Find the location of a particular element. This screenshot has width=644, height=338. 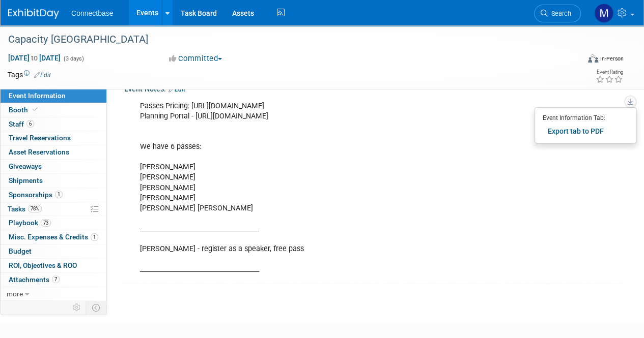

div: In-Person is located at coordinates (611, 59).